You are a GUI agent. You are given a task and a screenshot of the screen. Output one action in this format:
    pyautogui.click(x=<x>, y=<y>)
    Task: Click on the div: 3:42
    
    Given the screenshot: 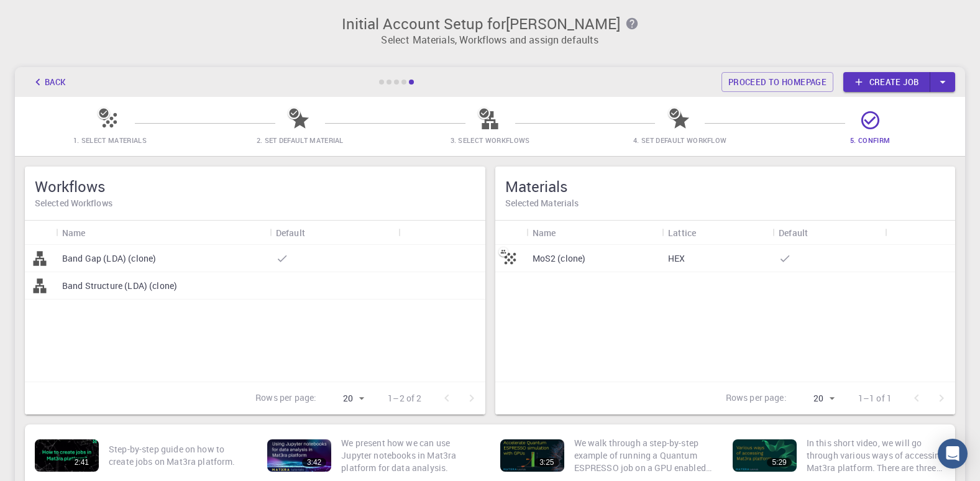 What is the action you would take?
    pyautogui.click(x=314, y=462)
    